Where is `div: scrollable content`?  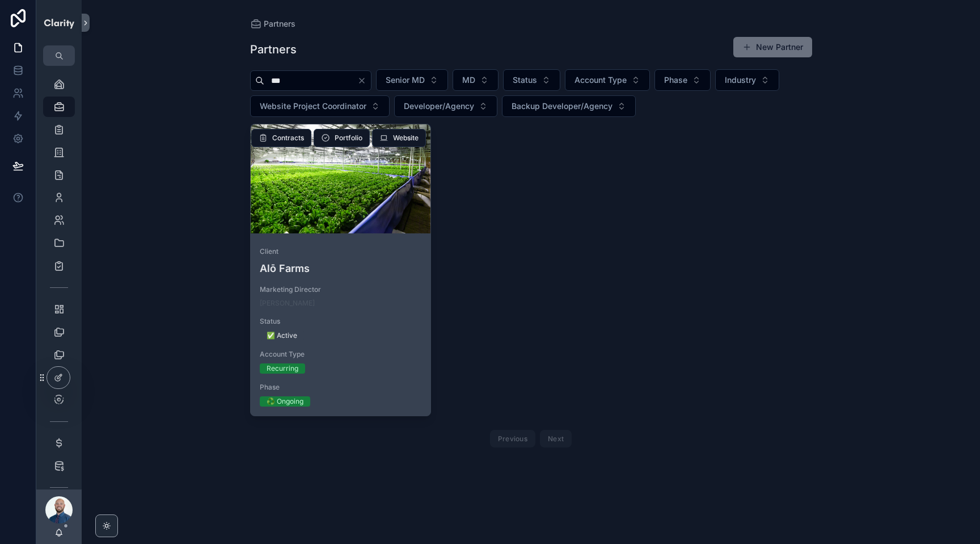
div: scrollable content is located at coordinates (59, 277).